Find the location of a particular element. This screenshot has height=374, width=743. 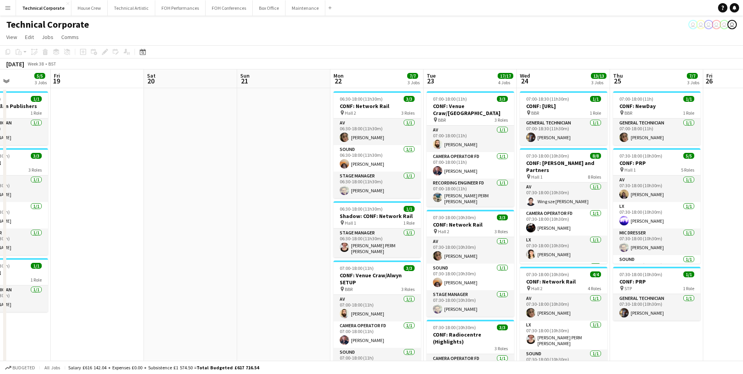

h1: Technical Corporate is located at coordinates (48, 25).